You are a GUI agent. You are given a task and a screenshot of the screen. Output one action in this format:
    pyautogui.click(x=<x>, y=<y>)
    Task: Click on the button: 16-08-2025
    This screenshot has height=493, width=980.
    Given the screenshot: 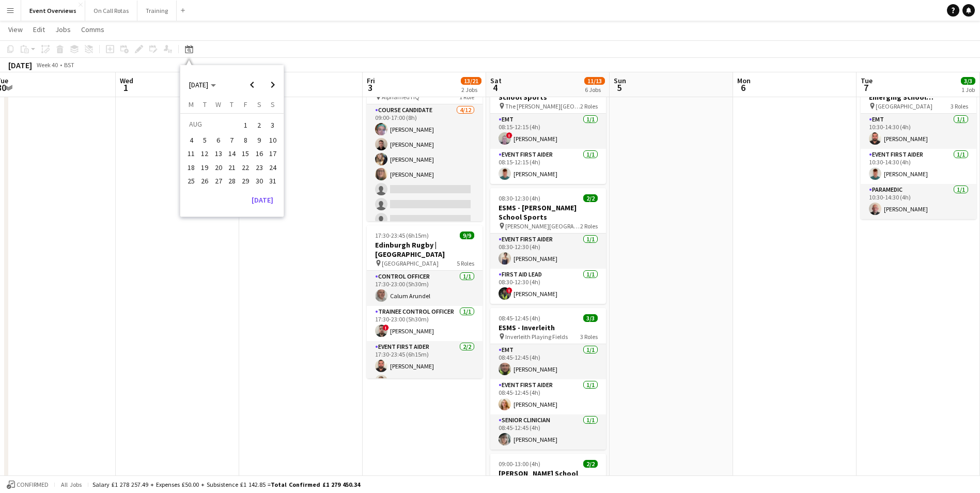 What is the action you would take?
    pyautogui.click(x=259, y=153)
    